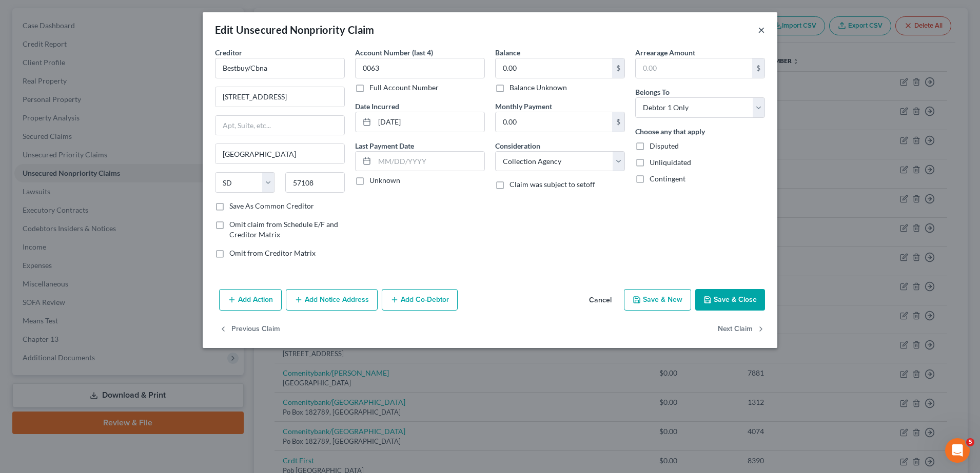 The height and width of the screenshot is (473, 980). I want to click on span: 5, so click(970, 442).